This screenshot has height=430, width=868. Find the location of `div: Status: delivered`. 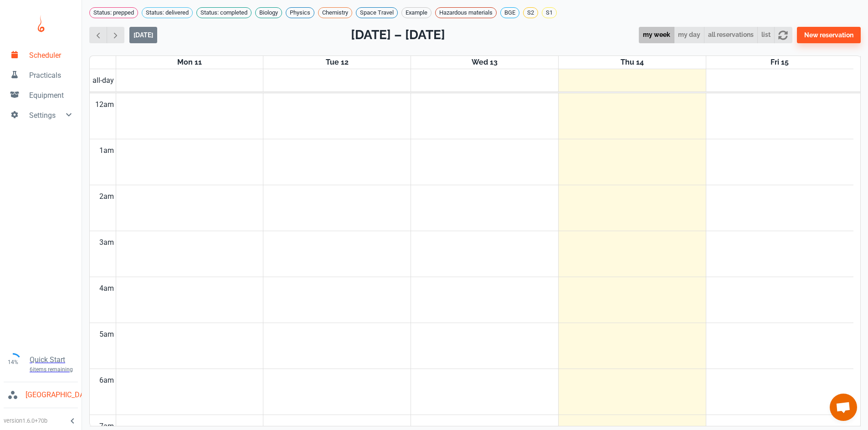

div: Status: delivered is located at coordinates (168, 13).